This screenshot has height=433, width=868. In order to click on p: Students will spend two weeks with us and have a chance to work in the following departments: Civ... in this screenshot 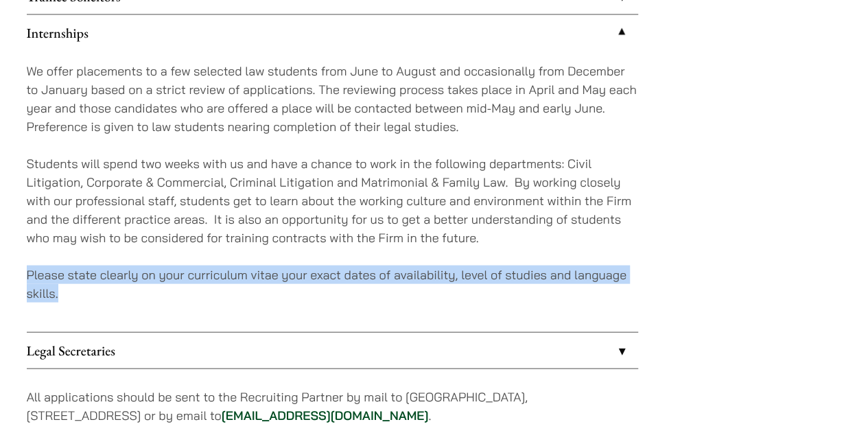, I will do `click(332, 201)`.